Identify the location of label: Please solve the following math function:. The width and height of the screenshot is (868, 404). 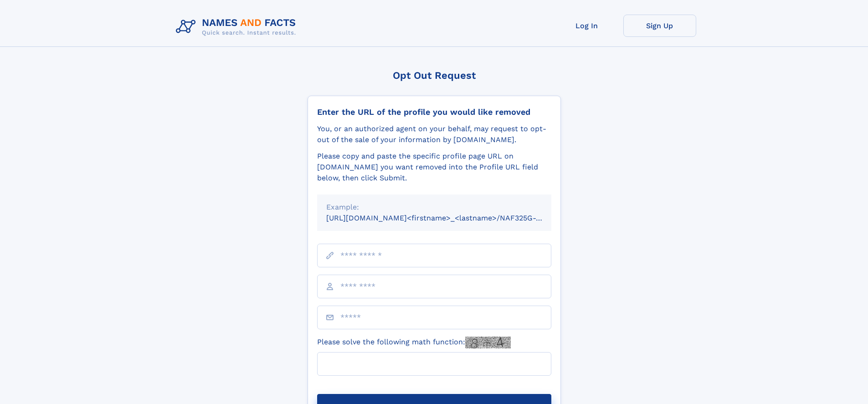
(413, 343).